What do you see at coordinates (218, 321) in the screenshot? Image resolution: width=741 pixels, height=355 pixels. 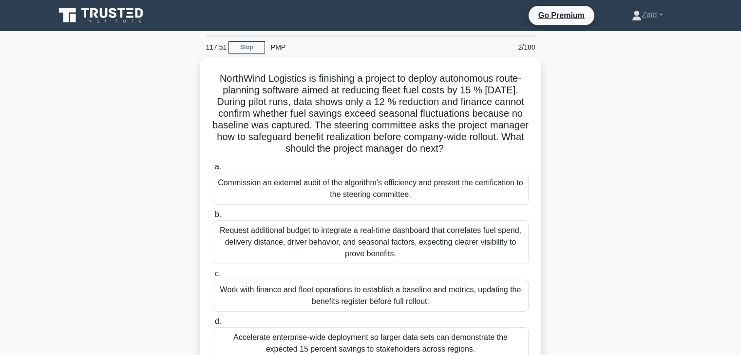 I see `span: d.` at bounding box center [218, 321].